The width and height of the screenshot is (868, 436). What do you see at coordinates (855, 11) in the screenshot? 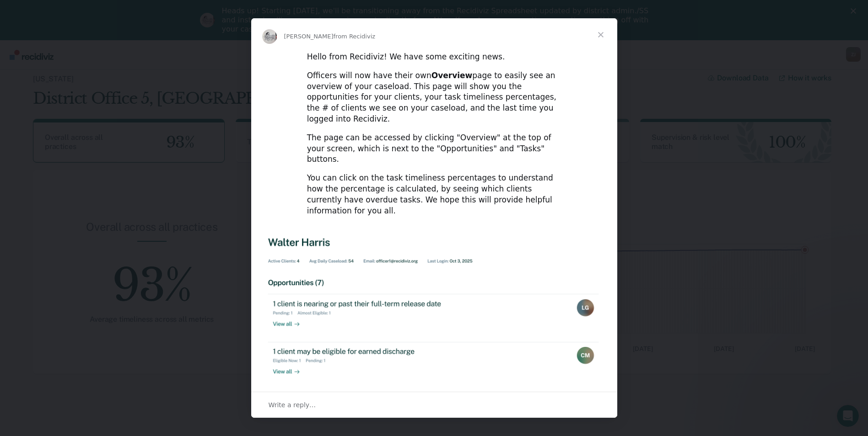
I see `div: Close` at bounding box center [855, 11].